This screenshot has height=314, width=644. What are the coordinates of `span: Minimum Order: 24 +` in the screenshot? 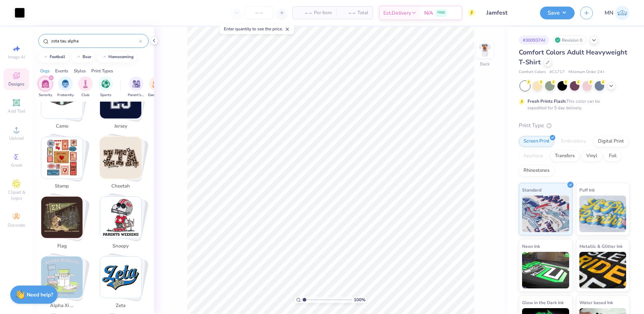 It's located at (586, 72).